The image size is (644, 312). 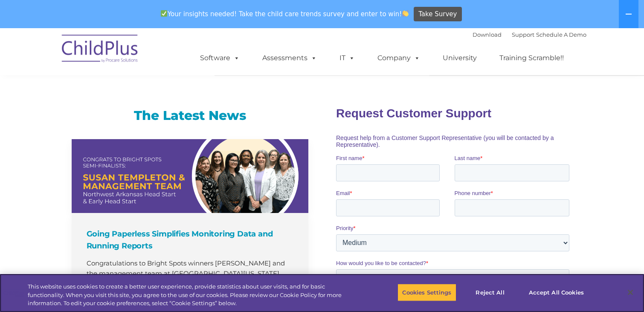 I want to click on button: Reject All, so click(x=490, y=292).